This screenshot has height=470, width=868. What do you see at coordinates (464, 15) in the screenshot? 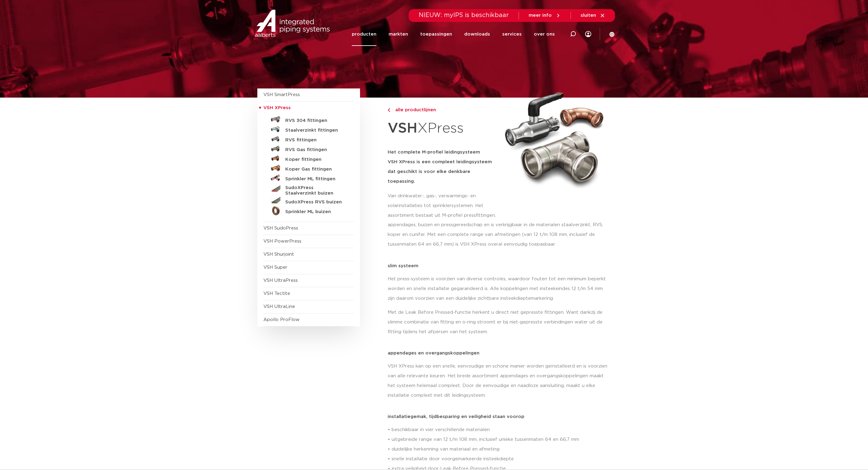
I see `span: NIEUW: myIPS is beschikbaar` at bounding box center [464, 15].